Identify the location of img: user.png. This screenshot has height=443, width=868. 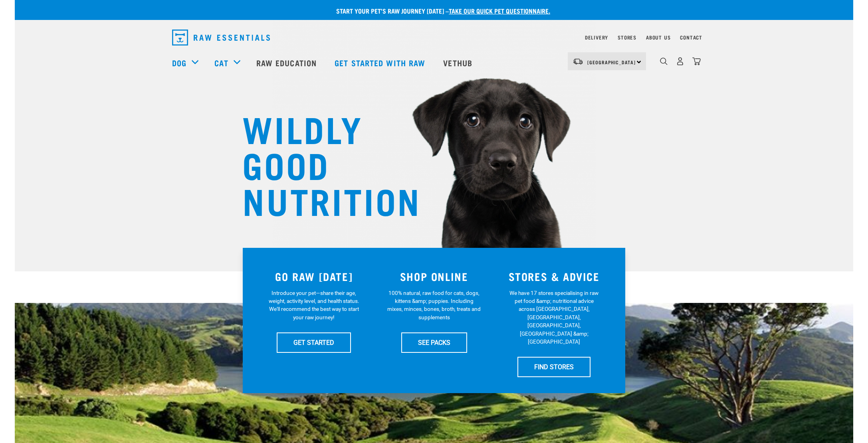
(680, 61).